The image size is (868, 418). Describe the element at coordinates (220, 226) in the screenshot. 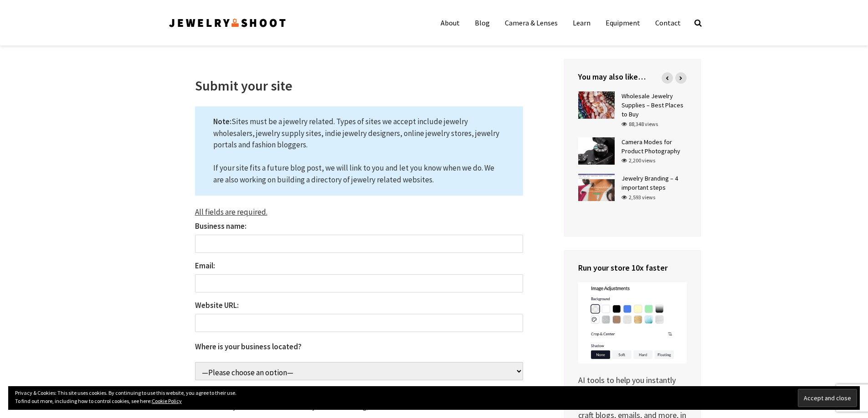

I see `b: Business name:` at that location.